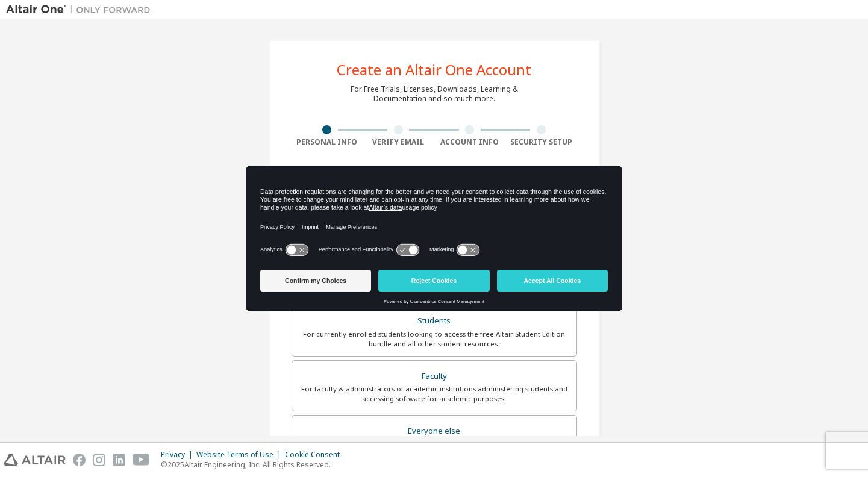 The height and width of the screenshot is (477, 868). What do you see at coordinates (254, 464) in the screenshot?
I see `p: © 2025 Altair Engineering, Inc. All Rights Reserved.` at bounding box center [254, 464].